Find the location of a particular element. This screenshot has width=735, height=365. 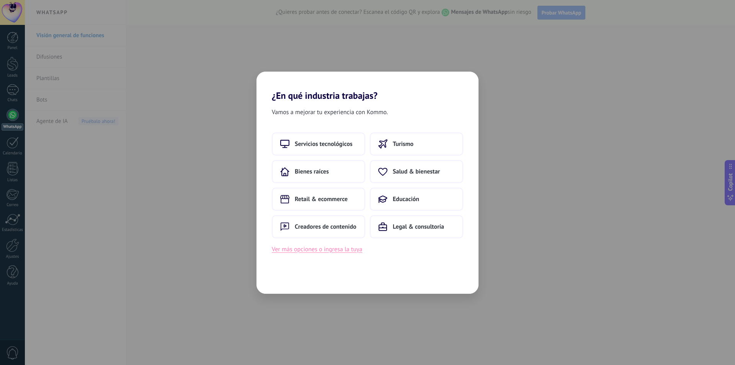

button: Bienes raíces is located at coordinates (319, 172).